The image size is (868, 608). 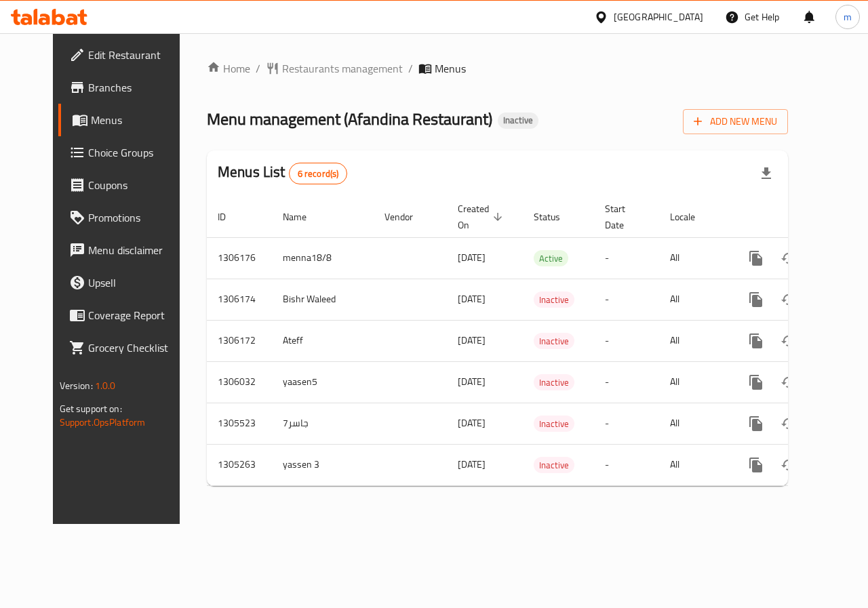 I want to click on span: Get support on:, so click(x=91, y=409).